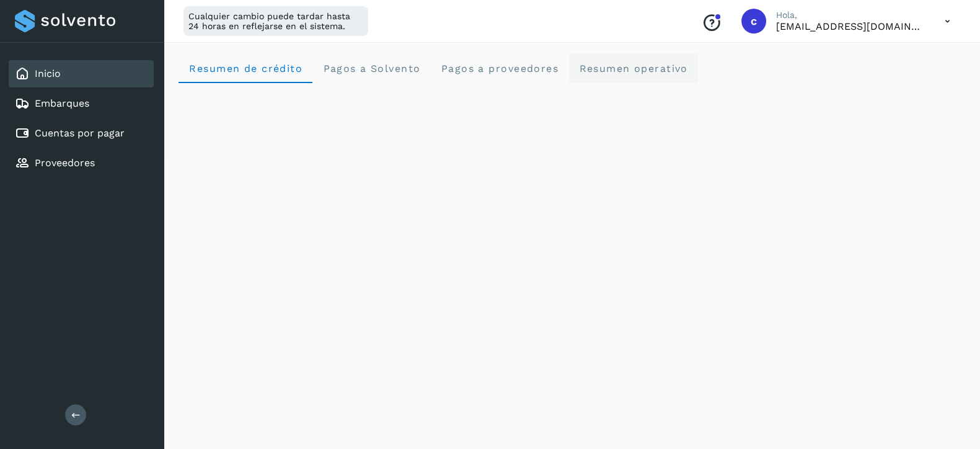 The height and width of the screenshot is (449, 980). What do you see at coordinates (850, 26) in the screenshot?
I see `p: calbor@niagarawater.com` at bounding box center [850, 26].